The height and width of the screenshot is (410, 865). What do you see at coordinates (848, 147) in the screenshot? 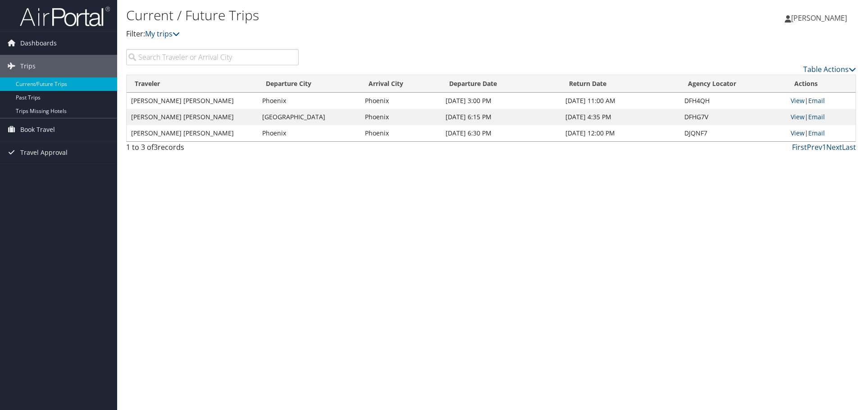
I see `a: Last` at bounding box center [848, 147].